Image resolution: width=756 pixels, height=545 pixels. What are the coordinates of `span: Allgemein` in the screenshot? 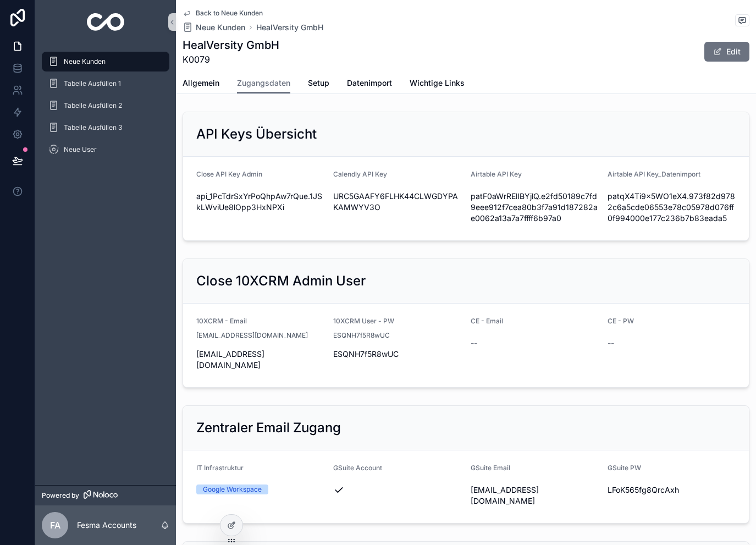 It's located at (201, 83).